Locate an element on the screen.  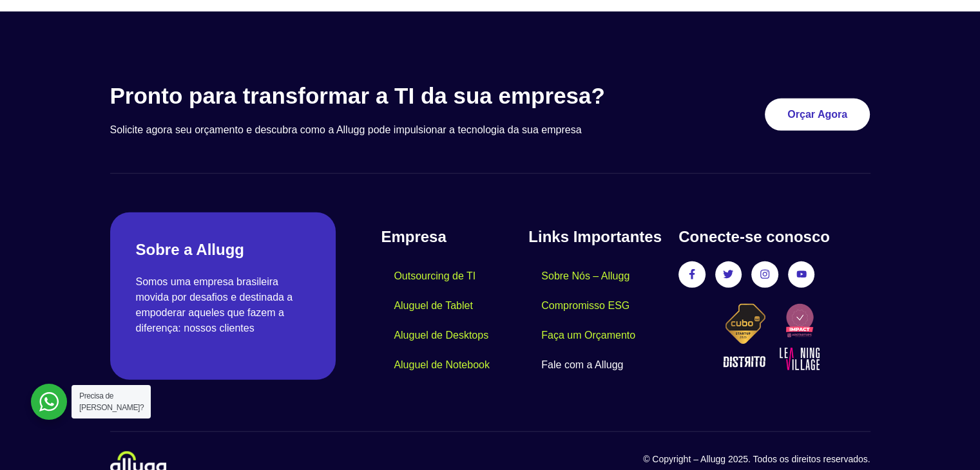
div: Widget de chat is located at coordinates (948, 439).